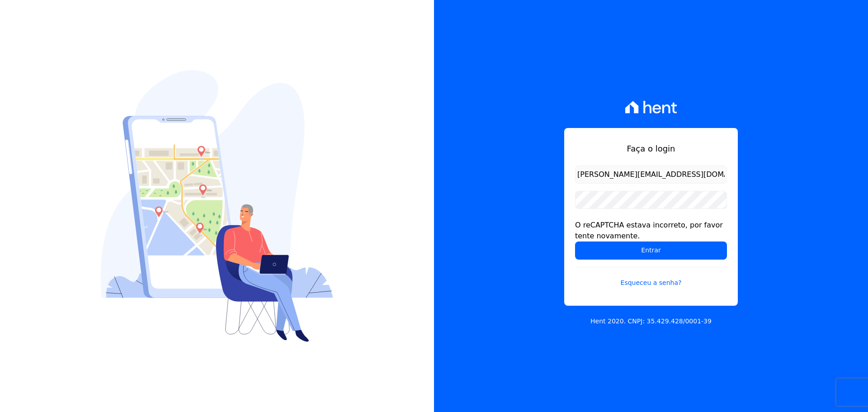  What do you see at coordinates (651, 321) in the screenshot?
I see `p: Hent 2020. CNPJ: 35.429.428/0001-39` at bounding box center [651, 321].